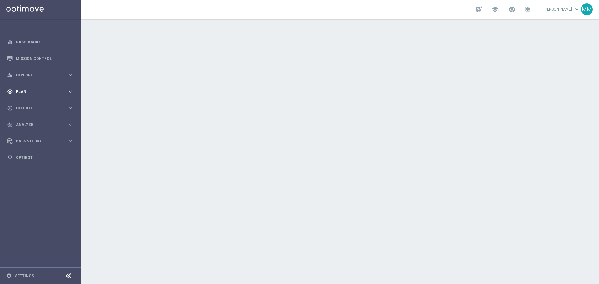 Image resolution: width=599 pixels, height=284 pixels. I want to click on span: Analyze, so click(41, 125).